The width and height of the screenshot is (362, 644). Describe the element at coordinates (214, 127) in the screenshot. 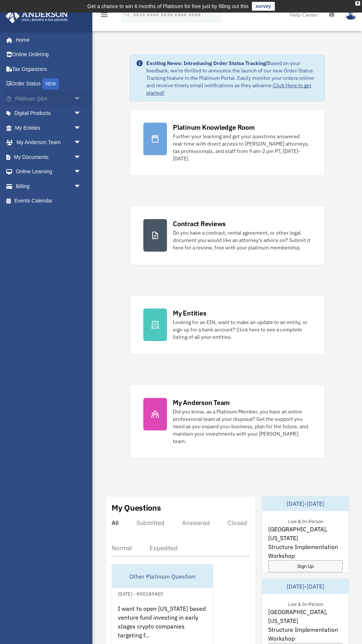

I see `div: Platinum Knowledge Room` at that location.